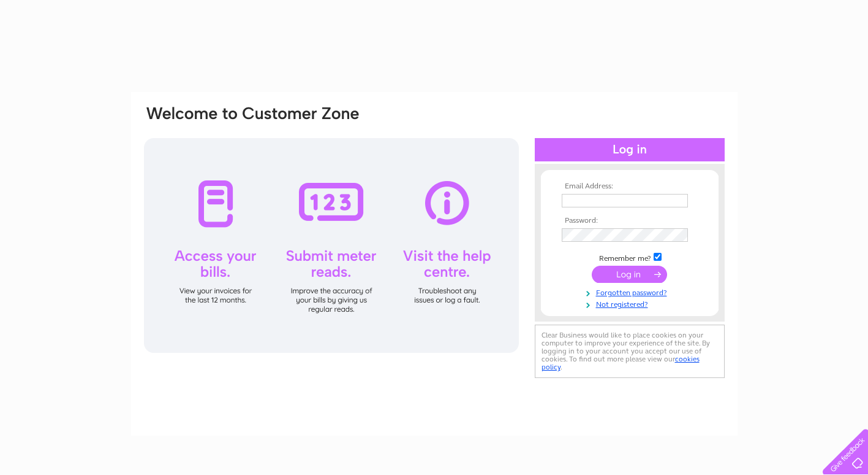  What do you see at coordinates (621, 363) in the screenshot?
I see `a: cookies policy` at bounding box center [621, 363].